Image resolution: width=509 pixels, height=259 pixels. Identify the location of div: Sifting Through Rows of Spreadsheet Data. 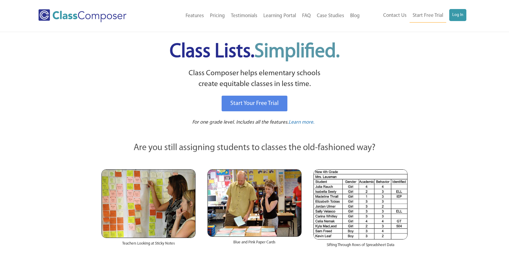
(361, 246).